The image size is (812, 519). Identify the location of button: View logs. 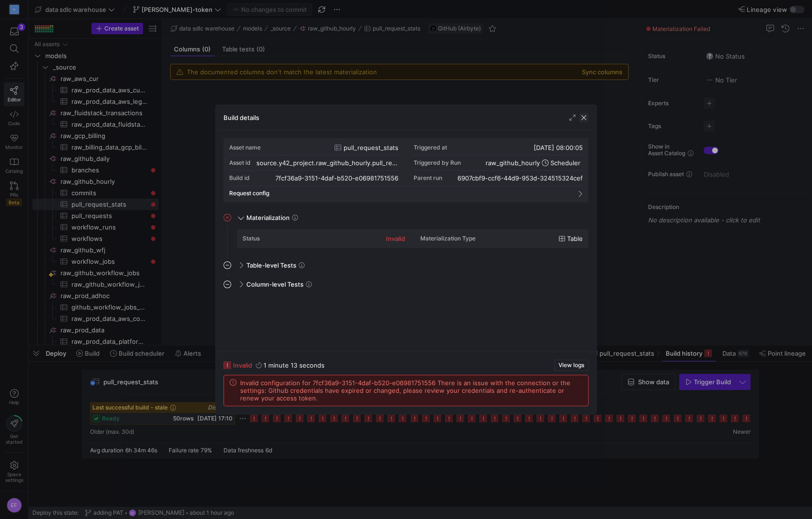
(571, 365).